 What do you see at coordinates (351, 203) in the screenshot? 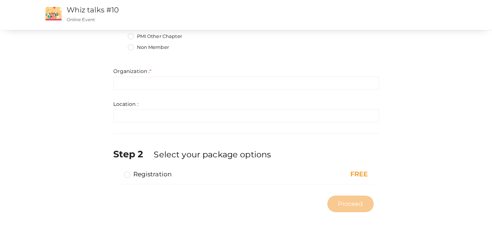
I see `button: Proceed` at bounding box center [351, 203].